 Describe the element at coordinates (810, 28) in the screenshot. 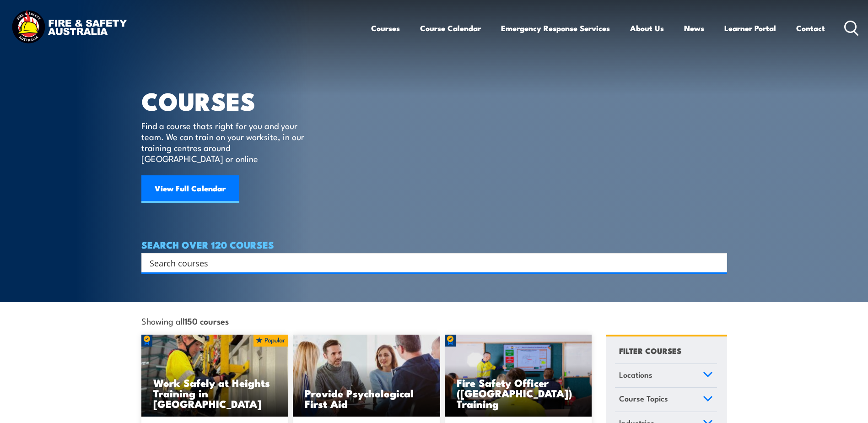

I see `a: Contact` at that location.